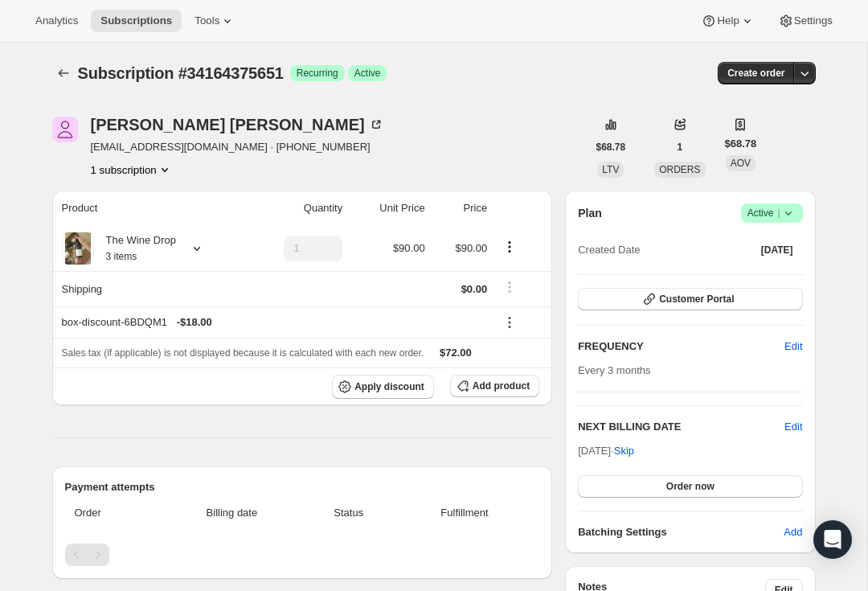 The image size is (868, 591). What do you see at coordinates (590, 213) in the screenshot?
I see `h2: Plan` at bounding box center [590, 213].